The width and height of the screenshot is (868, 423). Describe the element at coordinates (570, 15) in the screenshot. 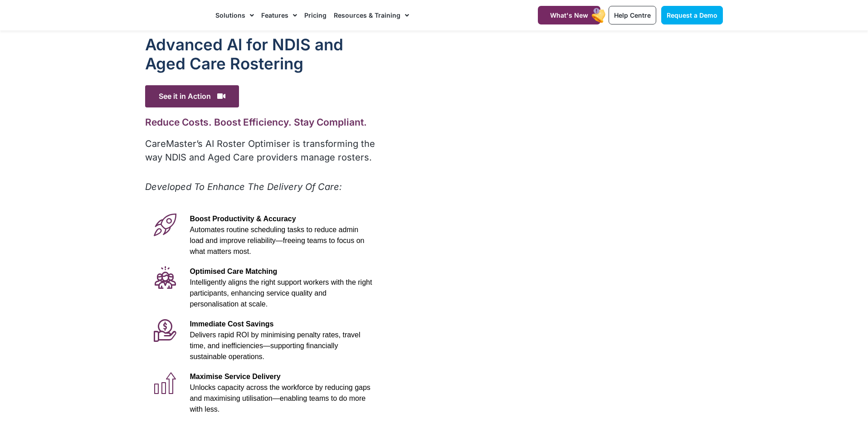

I see `a: What's New` at that location.